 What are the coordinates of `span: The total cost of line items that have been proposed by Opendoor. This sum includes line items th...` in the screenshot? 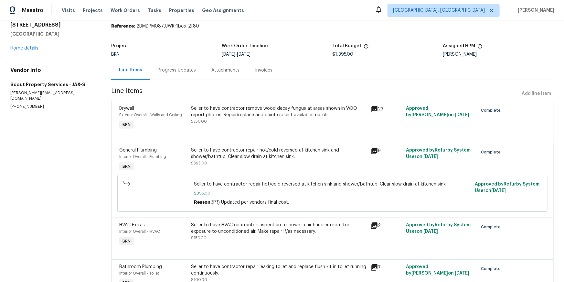 It's located at (366, 48).